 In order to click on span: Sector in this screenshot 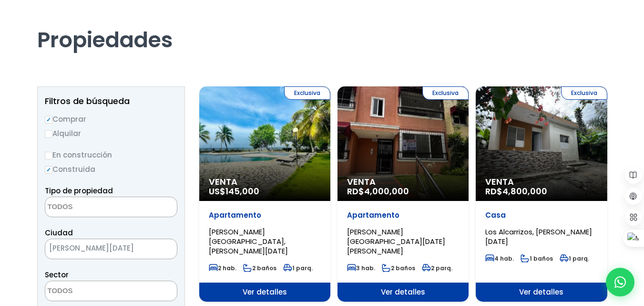, I will do `click(57, 274)`.